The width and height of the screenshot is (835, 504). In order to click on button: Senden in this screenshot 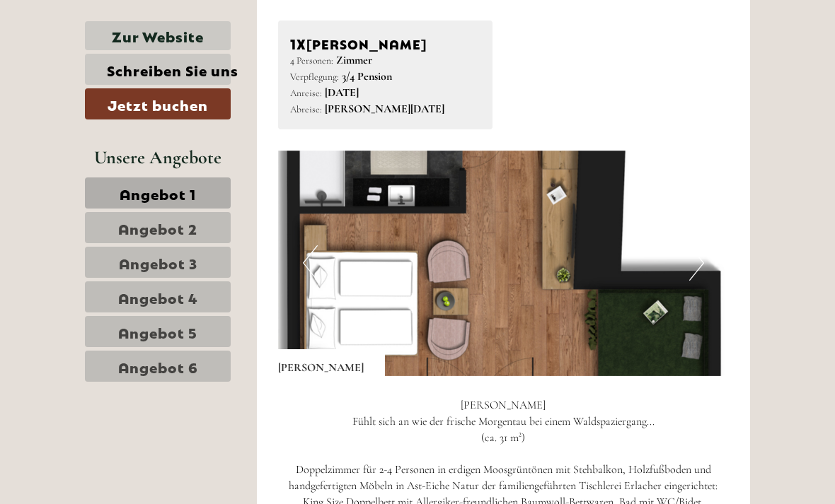, I will do `click(402, 382)`.